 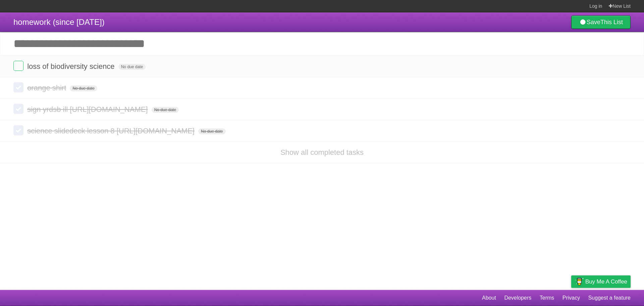 What do you see at coordinates (547, 298) in the screenshot?
I see `a: Terms` at bounding box center [547, 298].